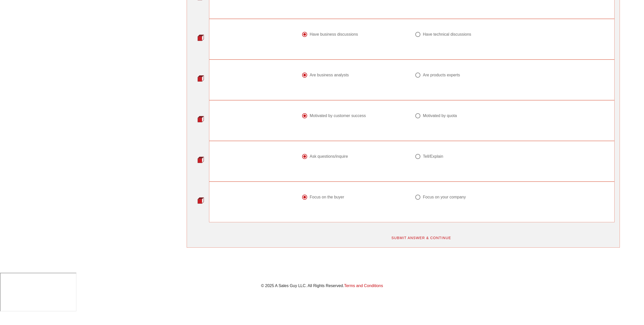 Image resolution: width=644 pixels, height=325 pixels. Describe the element at coordinates (329, 157) in the screenshot. I see `div: Ask questions/inquire` at that location.